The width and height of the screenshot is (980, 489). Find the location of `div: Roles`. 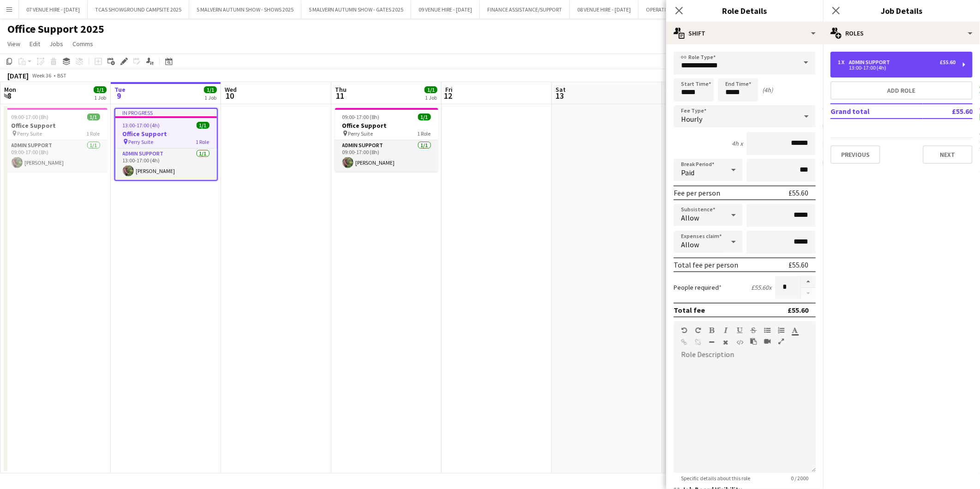

div: Roles is located at coordinates (902, 33).